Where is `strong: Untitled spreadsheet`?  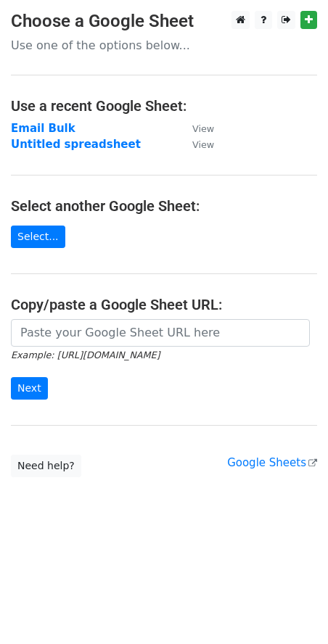
strong: Untitled spreadsheet is located at coordinates (75, 144).